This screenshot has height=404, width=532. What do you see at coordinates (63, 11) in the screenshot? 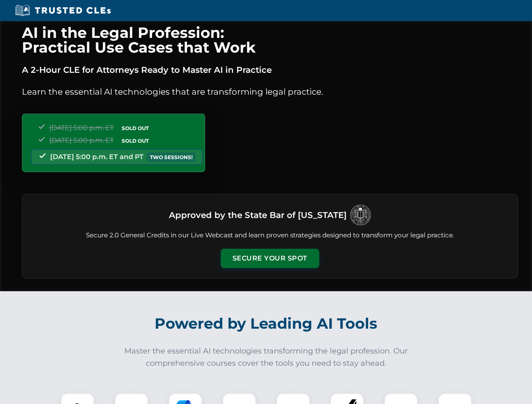
I see `img: Trusted CLEs` at bounding box center [63, 11].